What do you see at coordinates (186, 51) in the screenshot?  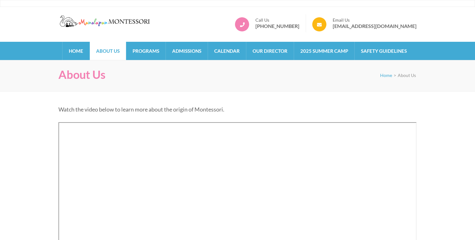 I see `a: Admissions` at bounding box center [186, 51].